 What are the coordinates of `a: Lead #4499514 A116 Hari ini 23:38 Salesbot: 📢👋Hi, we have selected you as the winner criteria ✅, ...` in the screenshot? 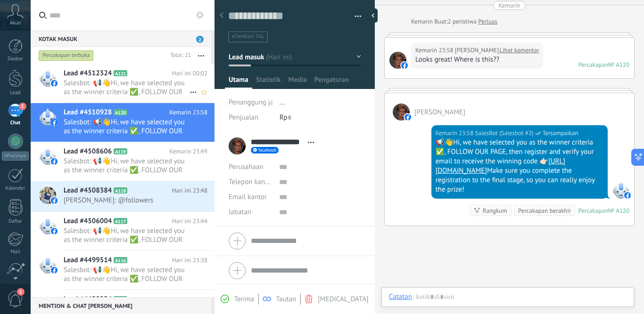 It's located at (122, 270).